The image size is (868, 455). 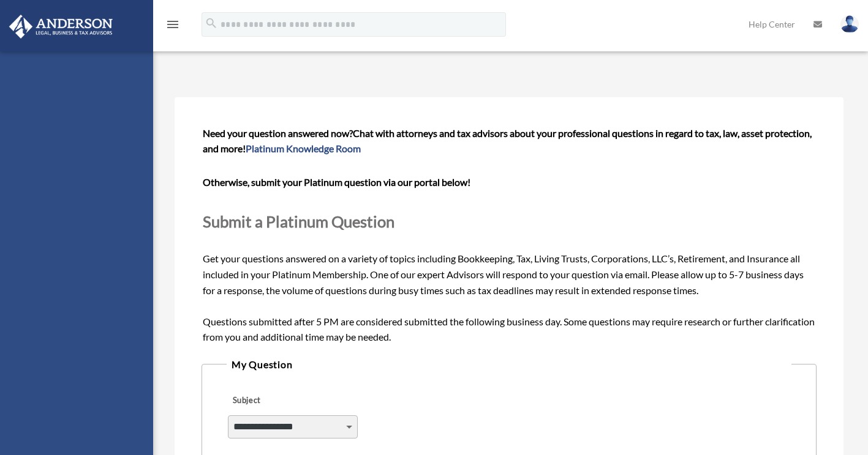 What do you see at coordinates (278, 133) in the screenshot?
I see `span: Need your question answered now?` at bounding box center [278, 133].